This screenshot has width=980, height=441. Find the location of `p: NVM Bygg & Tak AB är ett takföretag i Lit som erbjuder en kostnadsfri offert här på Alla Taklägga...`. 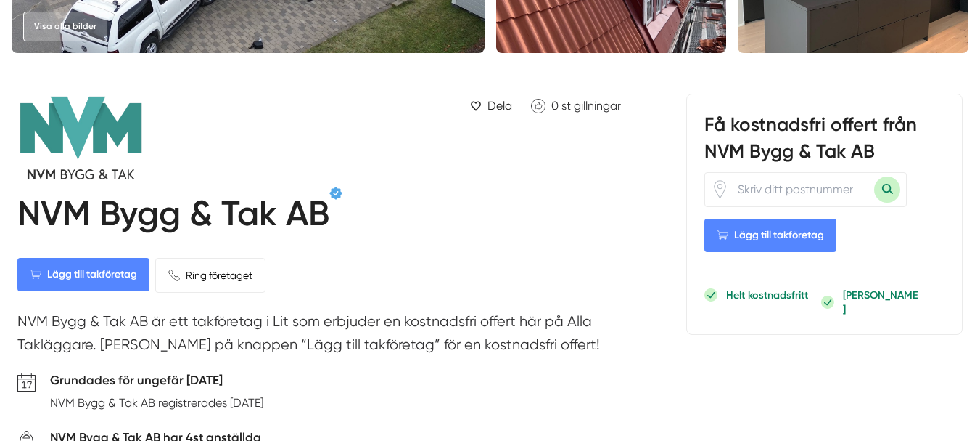

p: NVM Bygg & Tak AB är ett takföretag i Lit som erbjuder en kostnadsfri offert här på Alla Taklägga... is located at coordinates (323, 336).